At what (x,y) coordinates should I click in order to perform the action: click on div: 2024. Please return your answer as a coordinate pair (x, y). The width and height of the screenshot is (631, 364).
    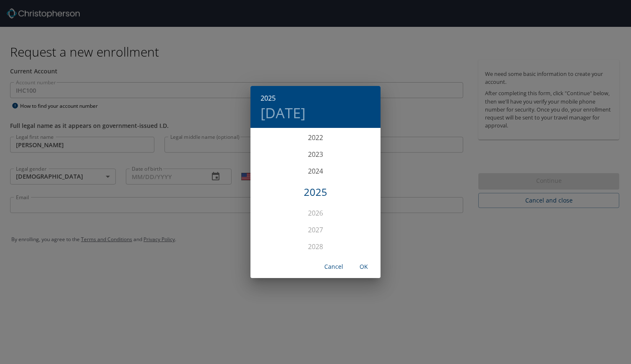
    Looking at the image, I should click on (316, 171).